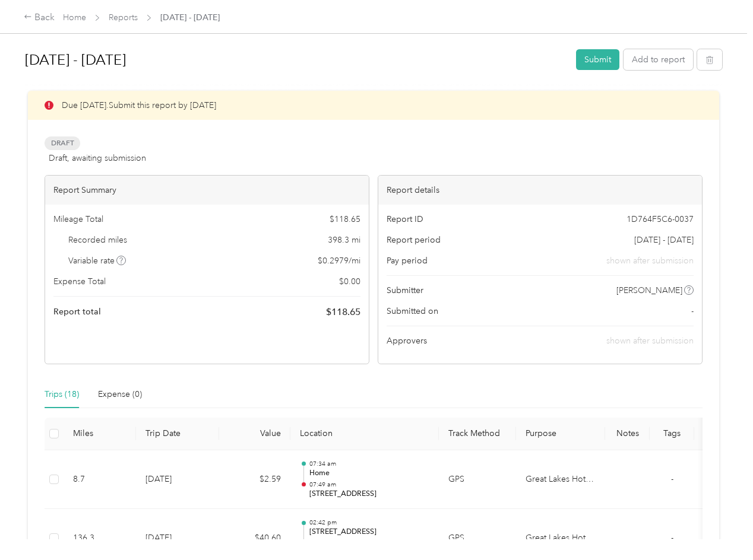 Image resolution: width=753 pixels, height=560 pixels. What do you see at coordinates (62, 394) in the screenshot?
I see `div: Trips (18)` at bounding box center [62, 394].